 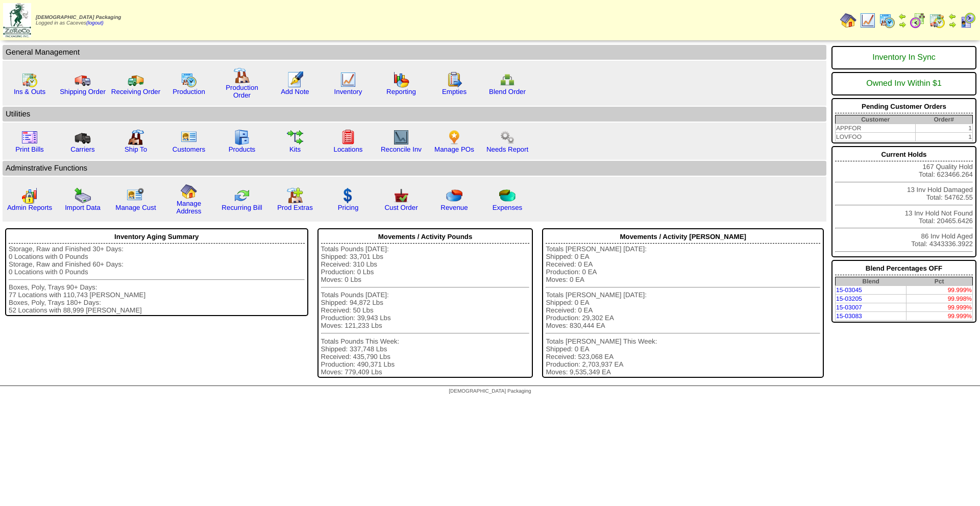 What do you see at coordinates (401, 79) in the screenshot?
I see `img: graph.gif` at bounding box center [401, 79].